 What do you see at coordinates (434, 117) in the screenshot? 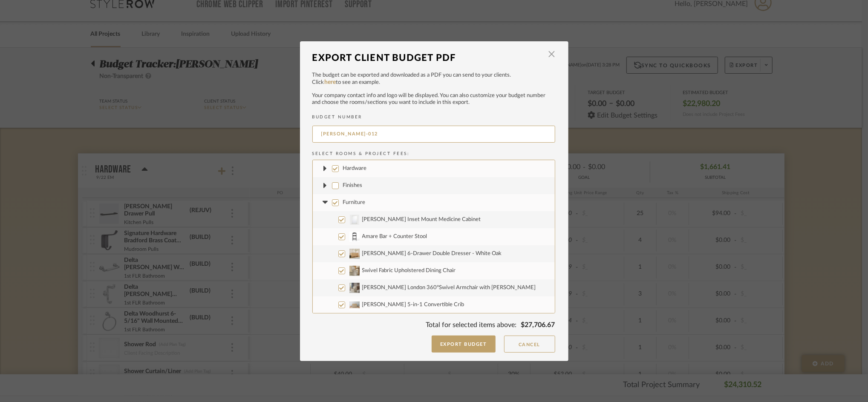
I see `h2: BUDGET NUMBER` at bounding box center [434, 117].